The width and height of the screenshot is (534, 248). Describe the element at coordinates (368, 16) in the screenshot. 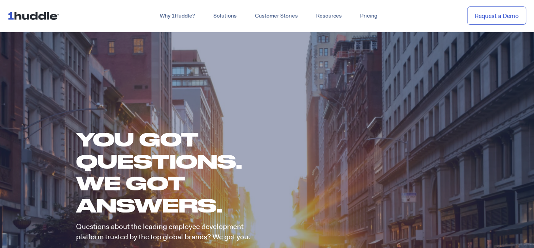

I see `a: Pricing` at that location.